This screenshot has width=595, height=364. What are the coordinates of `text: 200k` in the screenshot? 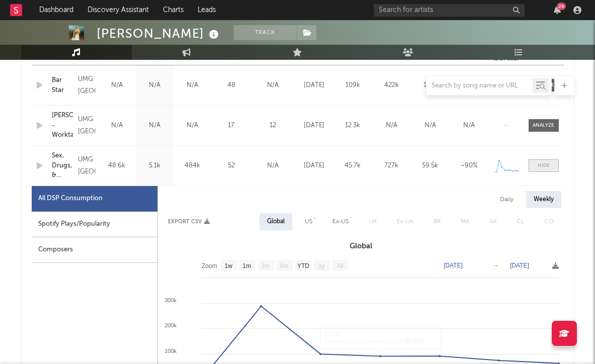 It's located at (171, 325).